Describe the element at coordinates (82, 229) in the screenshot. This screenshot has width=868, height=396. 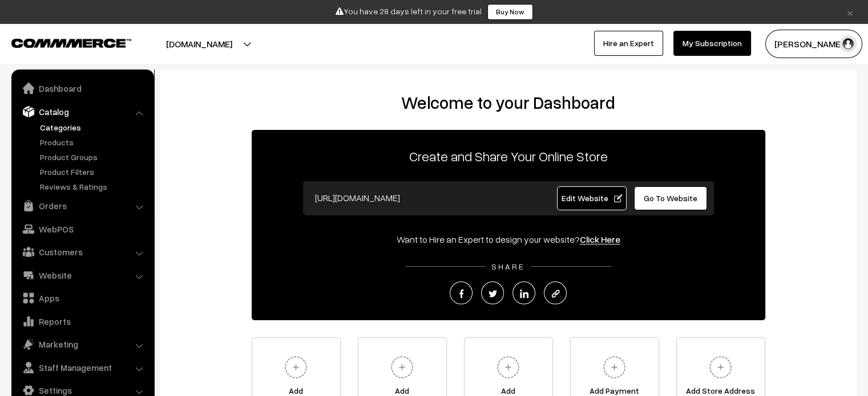
I see `a: WebPOS` at that location.